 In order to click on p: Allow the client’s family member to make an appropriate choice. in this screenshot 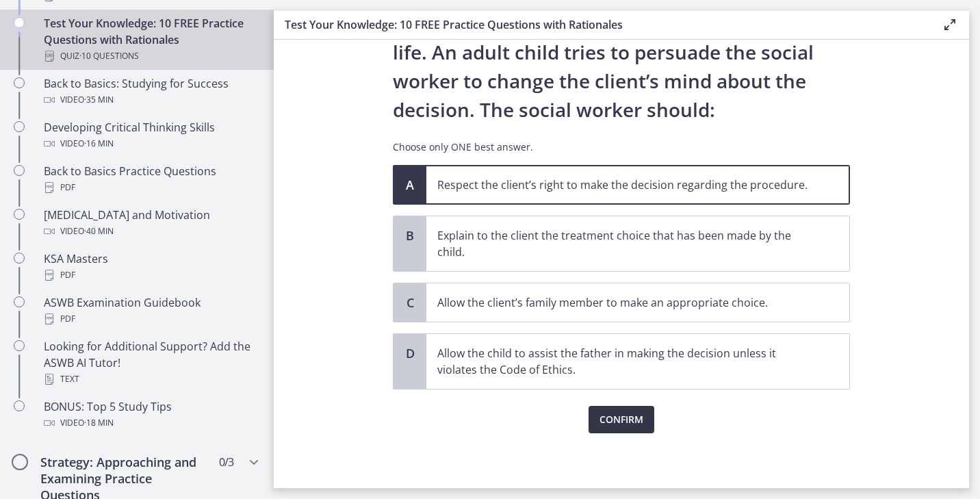, I will do `click(624, 302)`.